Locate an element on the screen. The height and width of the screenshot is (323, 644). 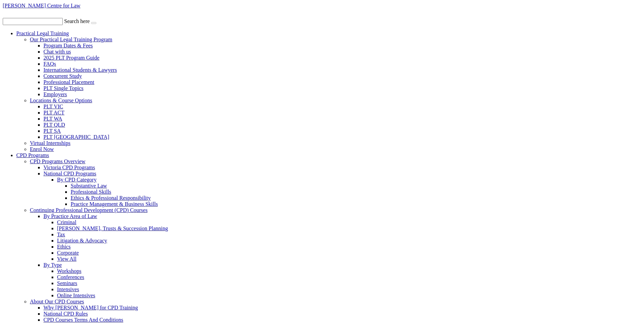
a: Seminars is located at coordinates (67, 284).